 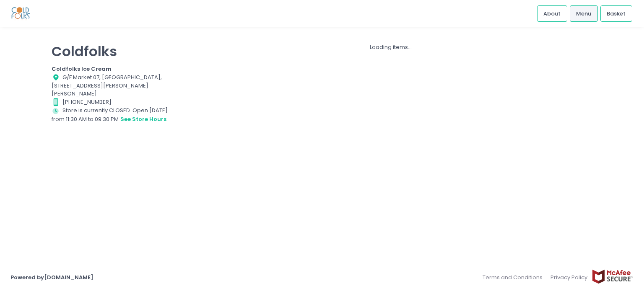 What do you see at coordinates (553, 13) in the screenshot?
I see `a: About` at bounding box center [553, 13].